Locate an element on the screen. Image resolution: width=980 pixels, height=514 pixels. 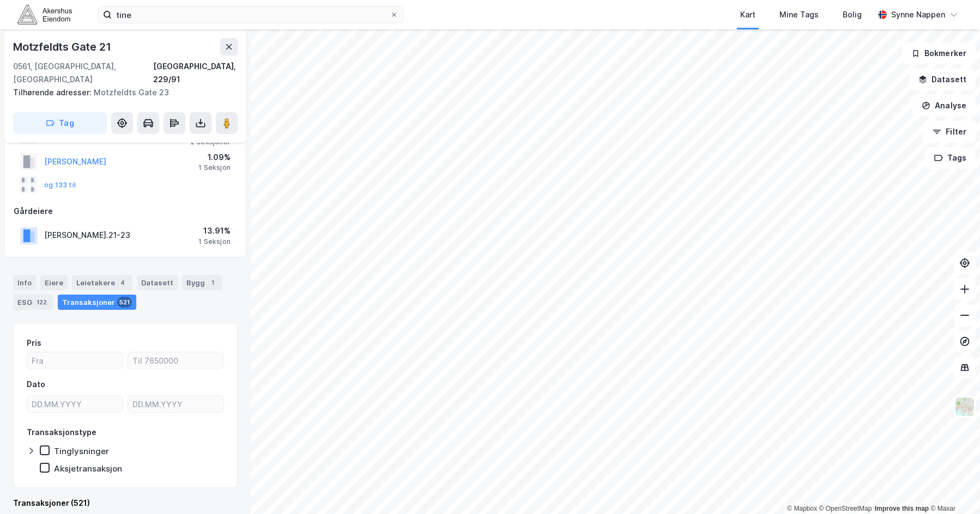
div: 1.09% is located at coordinates (214, 157).